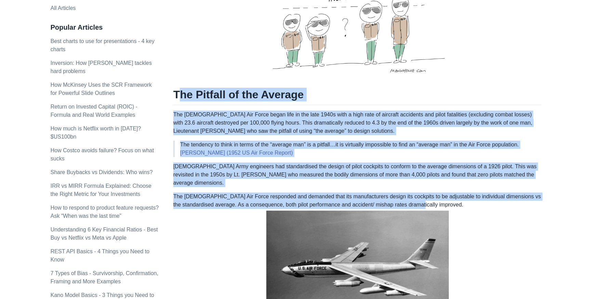 The image size is (592, 299). I want to click on a: REST API Basics - 4 Things you Need to Know, so click(100, 256).